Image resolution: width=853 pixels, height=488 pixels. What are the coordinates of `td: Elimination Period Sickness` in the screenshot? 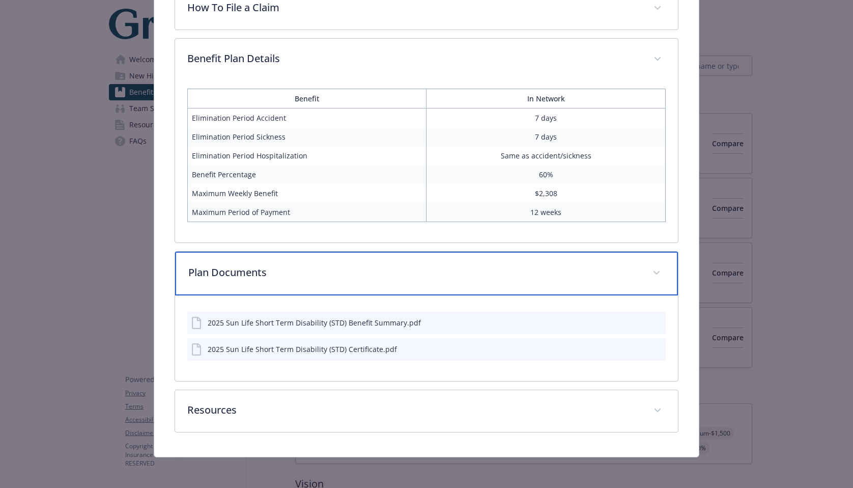 It's located at (307, 136).